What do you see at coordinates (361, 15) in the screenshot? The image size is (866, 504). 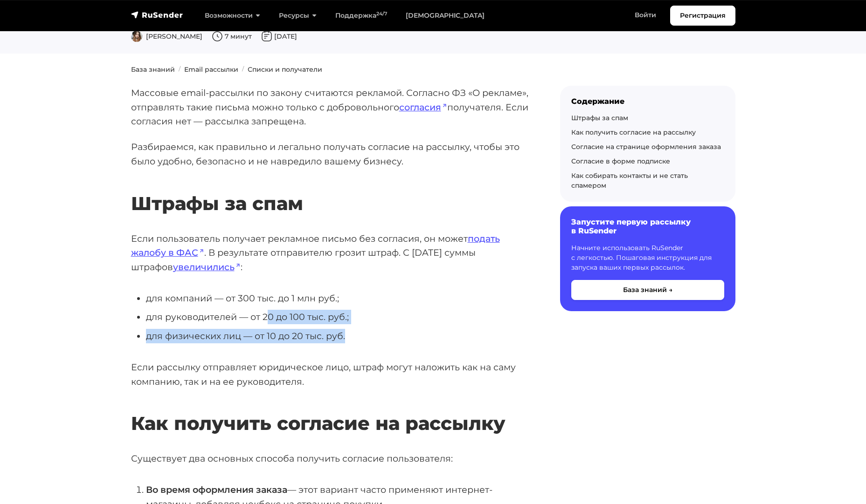 I see `a: Поддержка24/7` at bounding box center [361, 15].